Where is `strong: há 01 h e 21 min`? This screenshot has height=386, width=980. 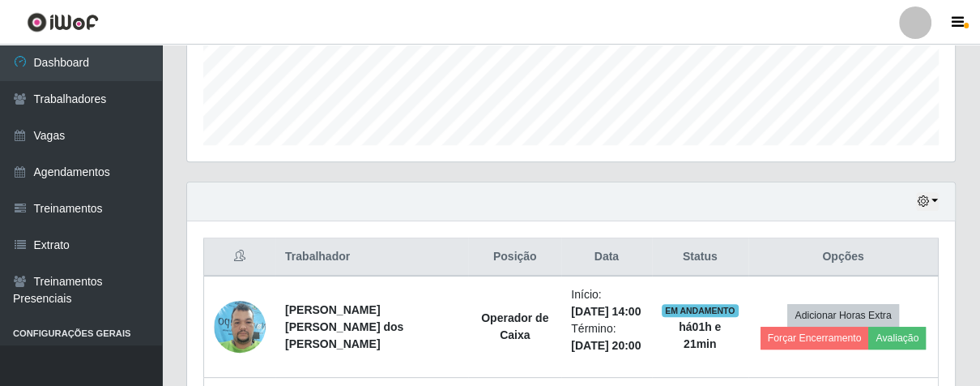 strong: há 01 h e 21 min is located at coordinates (701, 335).